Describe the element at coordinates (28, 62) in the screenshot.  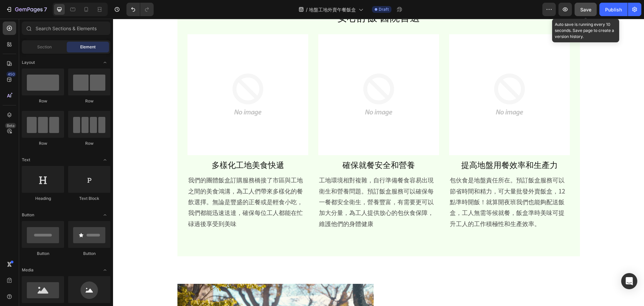
I see `span: Layout` at that location.